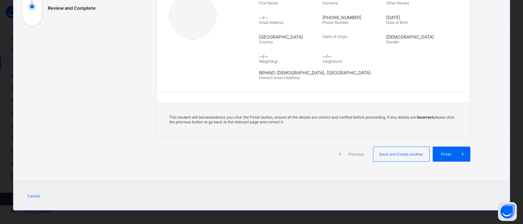 The height and width of the screenshot is (224, 523). I want to click on span: Email Address, so click(271, 22).